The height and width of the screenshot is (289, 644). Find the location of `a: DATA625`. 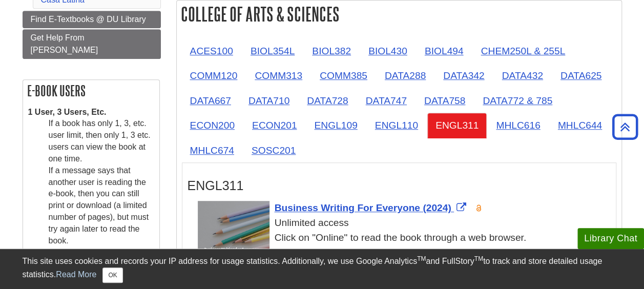

a: DATA625 is located at coordinates (581, 75).